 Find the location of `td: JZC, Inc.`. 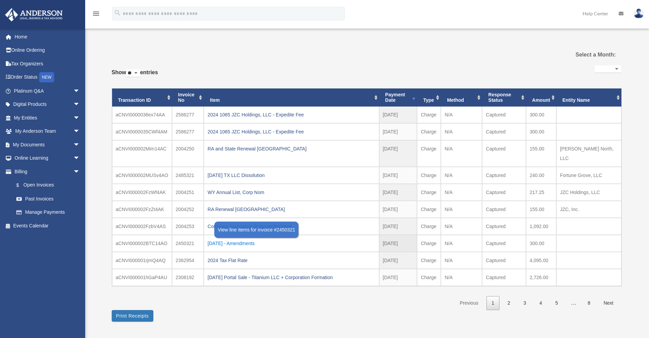

td: JZC, Inc. is located at coordinates (589, 209).